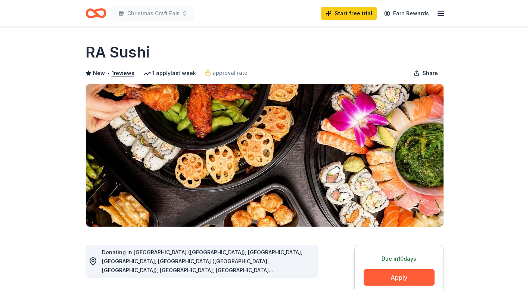 The width and height of the screenshot is (529, 289). I want to click on button: Christmas Craft Fair, so click(153, 13).